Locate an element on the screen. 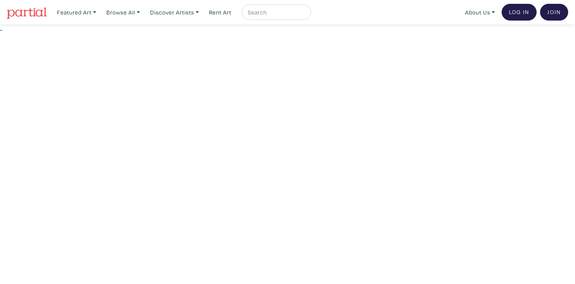  a: Join is located at coordinates (554, 12).